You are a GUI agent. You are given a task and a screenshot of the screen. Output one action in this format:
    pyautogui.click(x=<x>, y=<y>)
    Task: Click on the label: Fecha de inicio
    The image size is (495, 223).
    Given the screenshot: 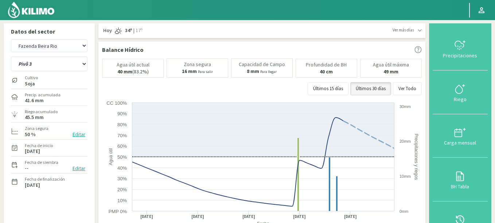 What is the action you would take?
    pyautogui.click(x=39, y=146)
    